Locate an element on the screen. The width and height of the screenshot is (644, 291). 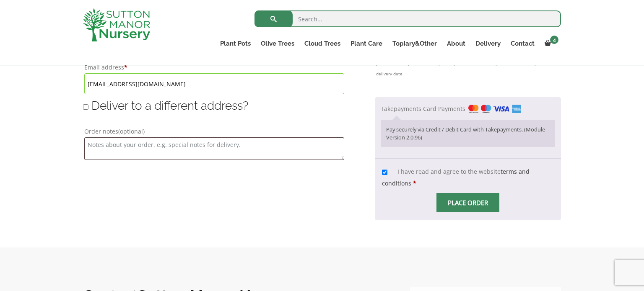
a: About is located at coordinates (456, 44).